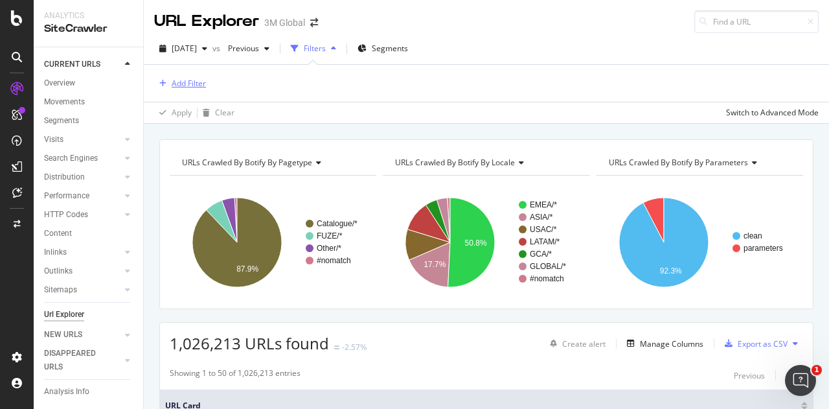  Describe the element at coordinates (247, 162) in the screenshot. I see `span: URLs Crawled By Botify By pagetype` at that location.